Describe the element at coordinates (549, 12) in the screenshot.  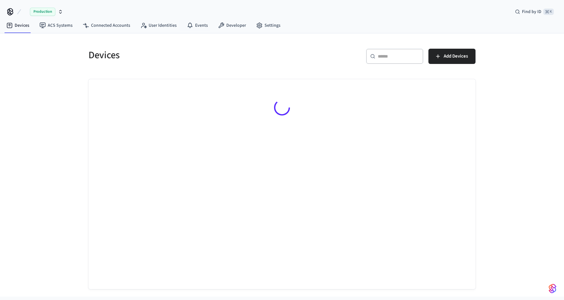
I see `span: ⌘ K` at that location.